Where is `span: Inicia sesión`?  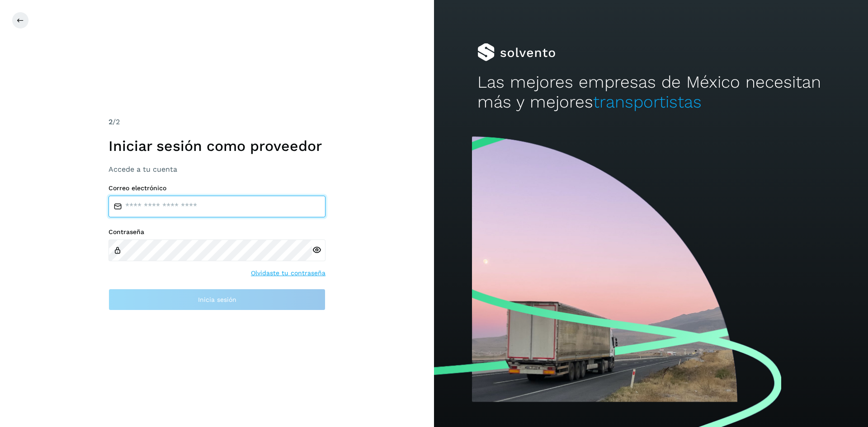
span: Inicia sesión is located at coordinates (217, 299).